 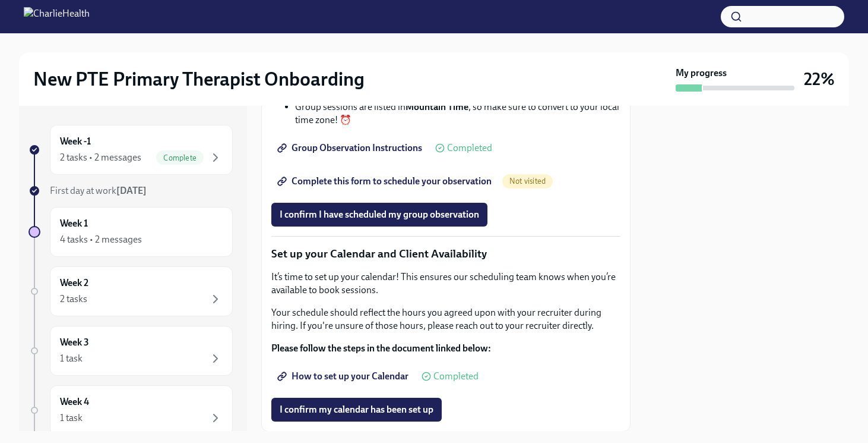 What do you see at coordinates (446, 254) in the screenshot?
I see `p: Set up your Calendar and Client Availability` at bounding box center [446, 254].